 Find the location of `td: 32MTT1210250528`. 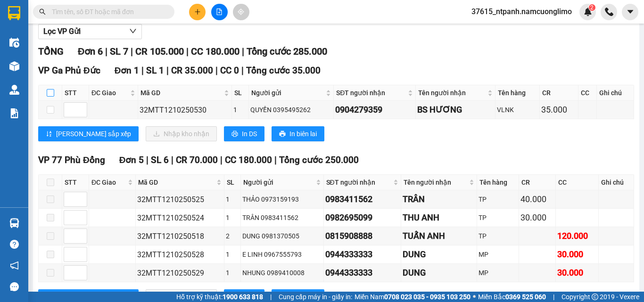

td: 32MTT1210250528 is located at coordinates (180, 255).